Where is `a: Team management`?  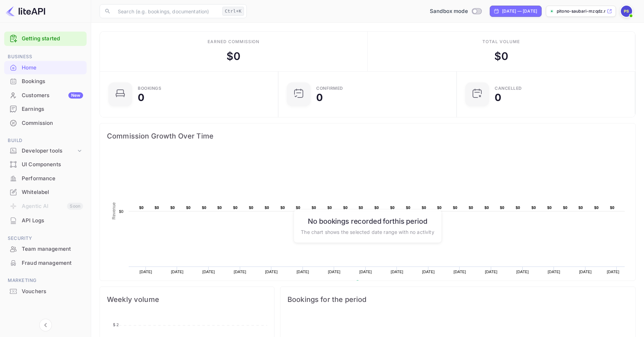 a: Team management is located at coordinates (45, 249).